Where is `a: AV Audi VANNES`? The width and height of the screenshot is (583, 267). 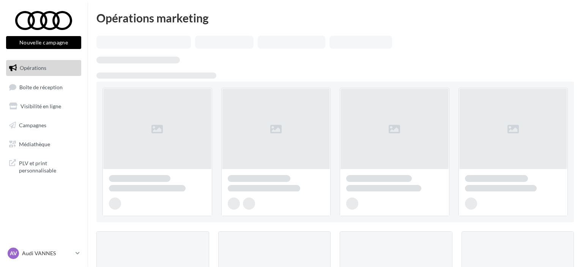
a: AV Audi VANNES is located at coordinates (44, 253).